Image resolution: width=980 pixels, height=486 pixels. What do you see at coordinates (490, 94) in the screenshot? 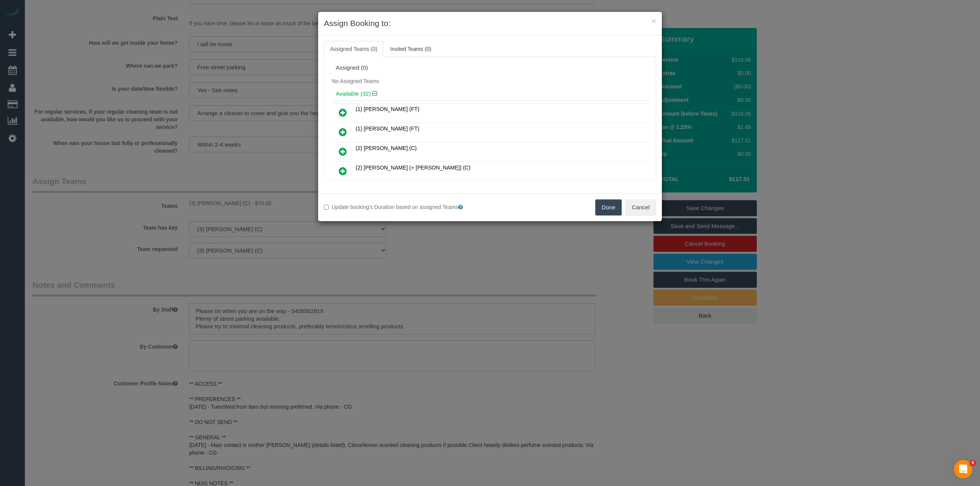
I see `h4: Available (32)` at bounding box center [490, 94].